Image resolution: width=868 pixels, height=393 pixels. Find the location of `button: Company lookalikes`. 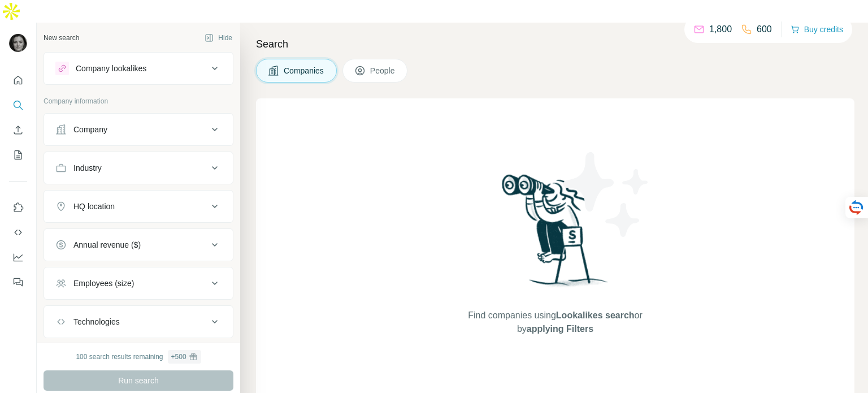

button: Company lookalikes is located at coordinates (139, 69).